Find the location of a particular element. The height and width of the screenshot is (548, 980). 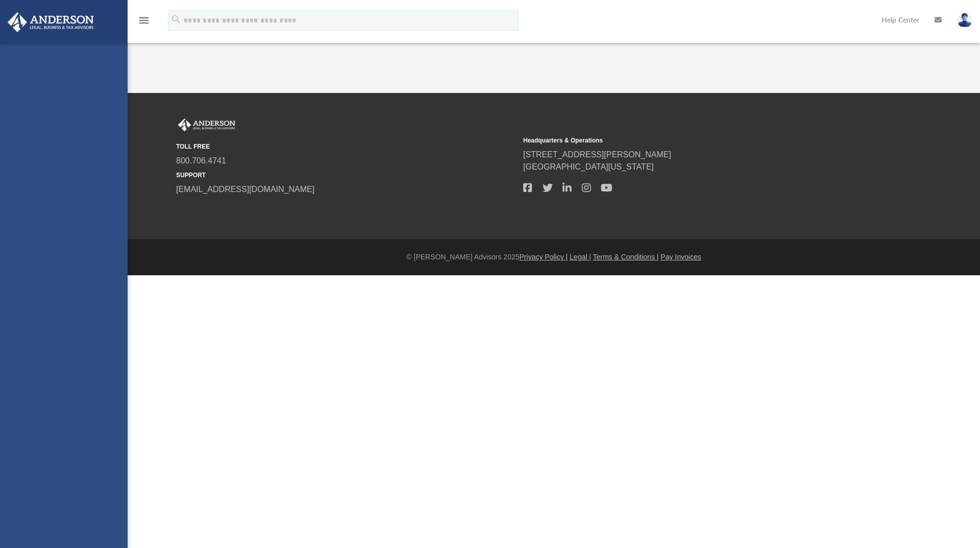

a: 800.706.4741 is located at coordinates (201, 161).